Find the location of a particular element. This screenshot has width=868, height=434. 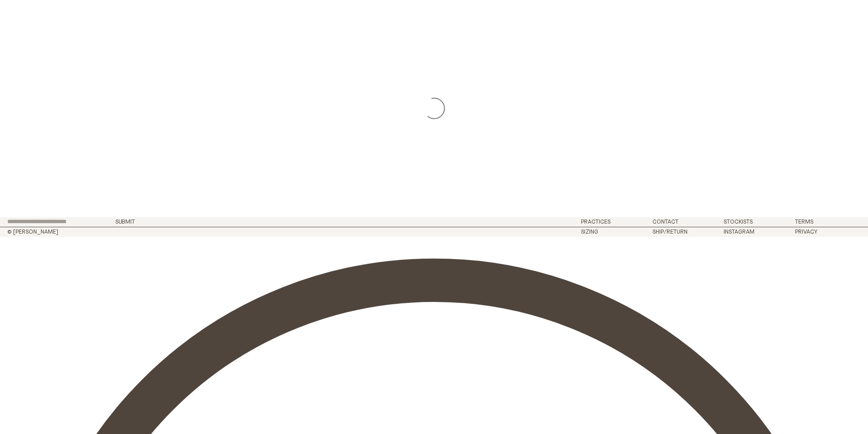

span: Submit is located at coordinates (125, 222).